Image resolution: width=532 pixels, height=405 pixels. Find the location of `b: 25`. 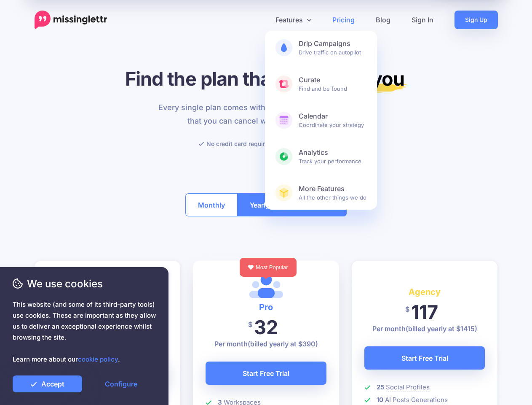

b: 25 is located at coordinates (380, 387).